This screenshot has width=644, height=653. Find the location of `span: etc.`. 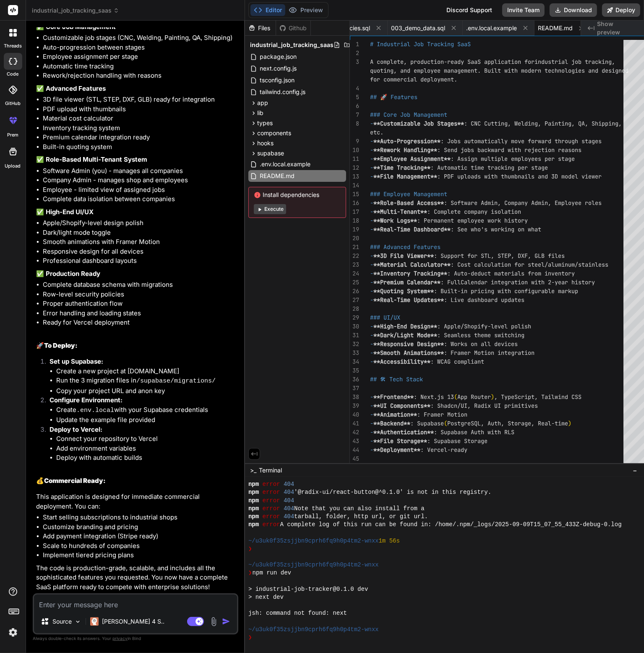

span: etc. is located at coordinates (377, 132).